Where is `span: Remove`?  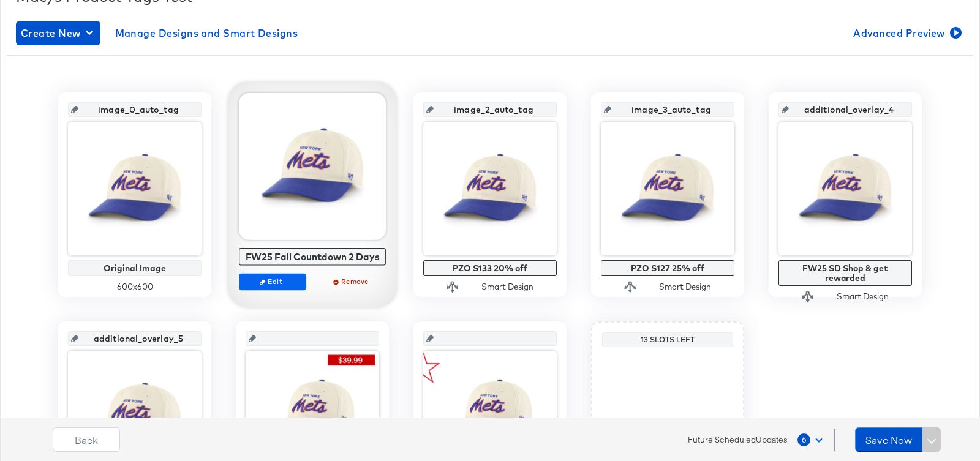
span: Remove is located at coordinates (352, 281).